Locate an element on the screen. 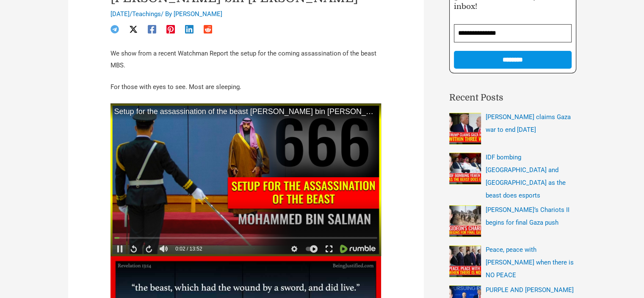 The width and height of the screenshot is (644, 298). span: 0:02 / 13:52 is located at coordinates (188, 249).